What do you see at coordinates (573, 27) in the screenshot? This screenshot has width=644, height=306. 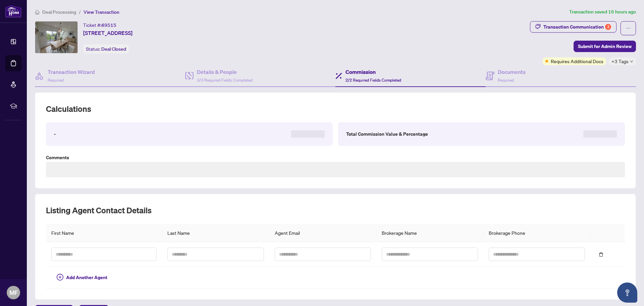 I see `button: Transaction Communication3` at bounding box center [573, 27].